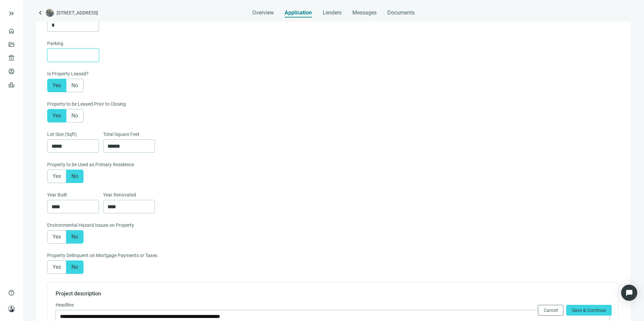 The width and height of the screenshot is (644, 321). I want to click on span: Property Delinquent on Mortgage Payments or Taxes, so click(102, 256).